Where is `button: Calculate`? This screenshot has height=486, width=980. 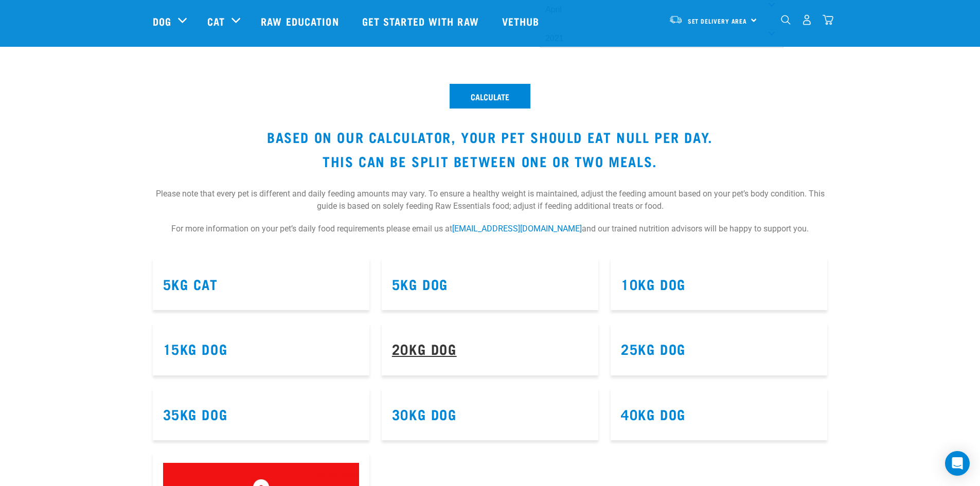 button: Calculate is located at coordinates (490, 96).